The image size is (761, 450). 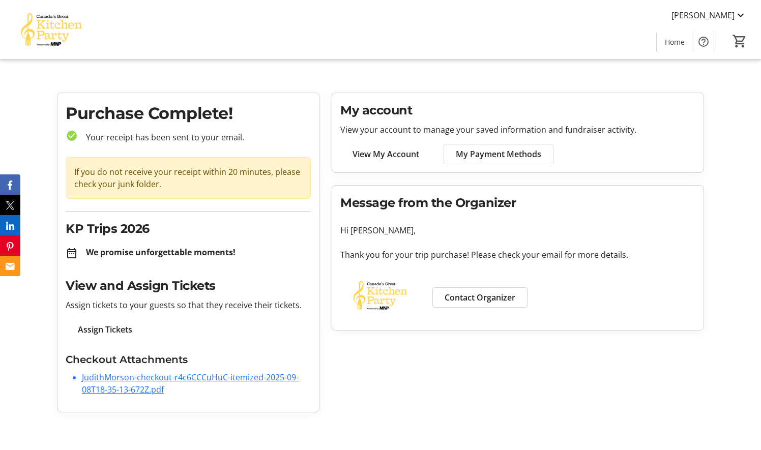 I want to click on a: My Payment Methods, so click(x=499, y=154).